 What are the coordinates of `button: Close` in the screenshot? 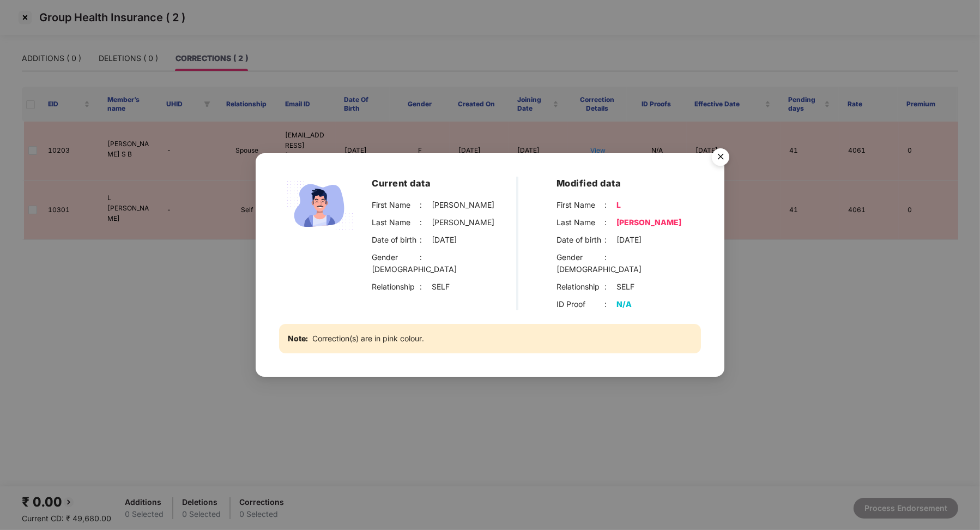 It's located at (720, 158).